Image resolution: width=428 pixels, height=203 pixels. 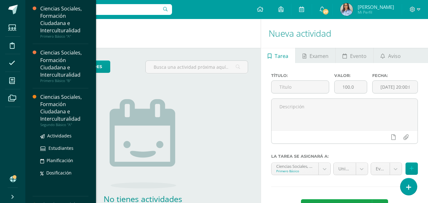 What do you see at coordinates (64, 160) in the screenshot?
I see `a: Planificación` at bounding box center [64, 160].